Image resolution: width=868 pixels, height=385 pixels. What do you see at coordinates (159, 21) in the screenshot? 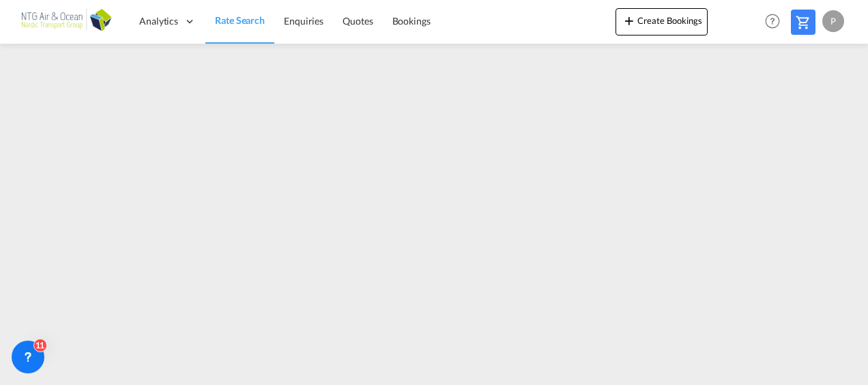
I see `span: Analytics` at bounding box center [159, 21].